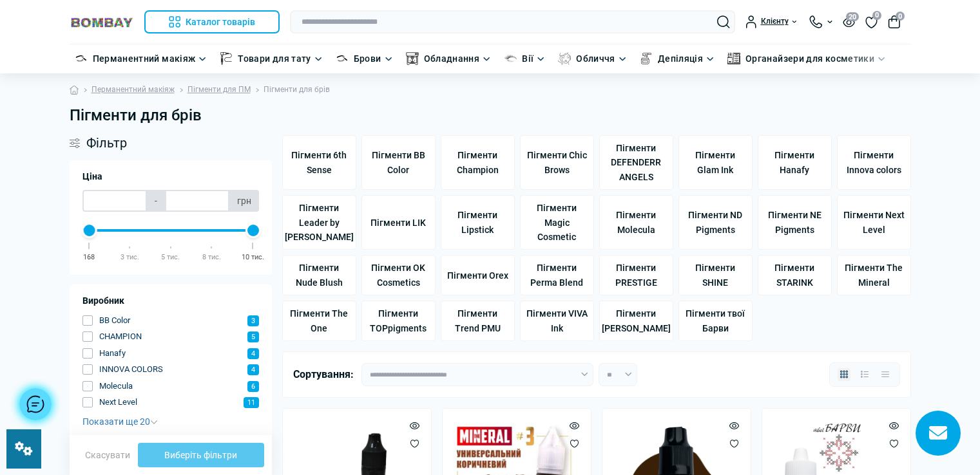 This screenshot has width=980, height=475. I want to click on button: List view, so click(865, 375).